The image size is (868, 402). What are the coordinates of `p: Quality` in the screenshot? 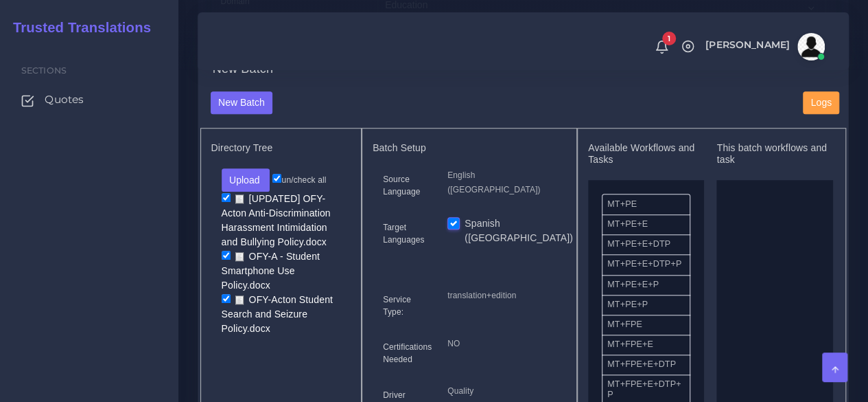 It's located at (502, 391).